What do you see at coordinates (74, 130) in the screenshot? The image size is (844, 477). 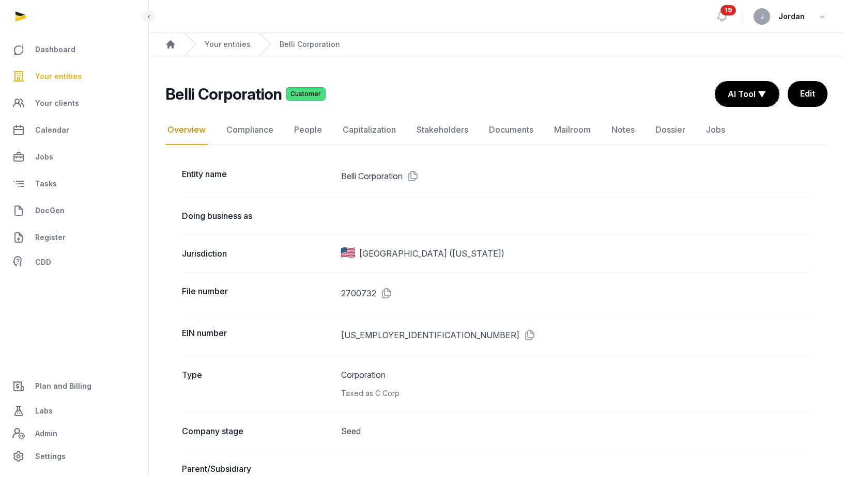 I see `a: Calendar` at bounding box center [74, 130].